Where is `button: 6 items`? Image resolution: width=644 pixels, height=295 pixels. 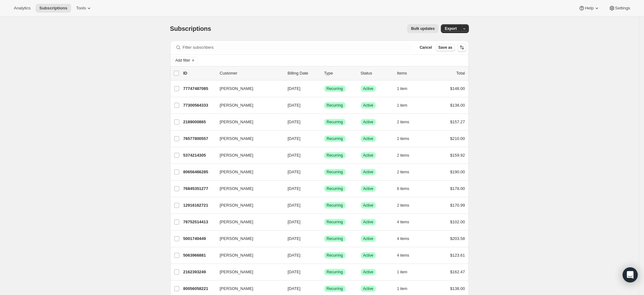
button: 6 items is located at coordinates (407, 189).